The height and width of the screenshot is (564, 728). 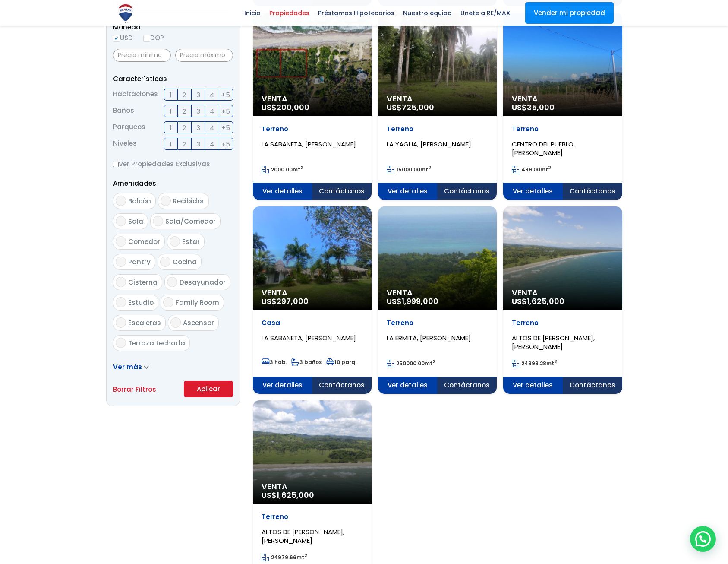 I want to click on p: Amenidades, so click(x=173, y=183).